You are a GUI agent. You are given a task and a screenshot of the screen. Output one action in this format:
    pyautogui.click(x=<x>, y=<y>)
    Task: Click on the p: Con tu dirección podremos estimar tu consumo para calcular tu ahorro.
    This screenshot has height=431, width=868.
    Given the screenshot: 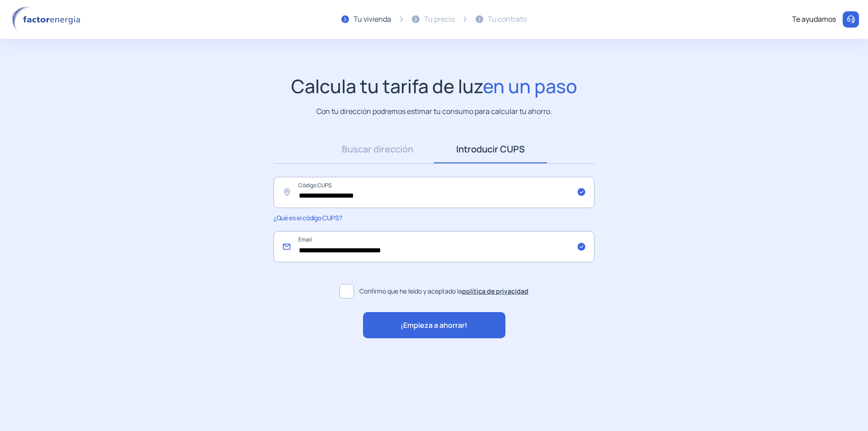 What is the action you would take?
    pyautogui.click(x=434, y=111)
    